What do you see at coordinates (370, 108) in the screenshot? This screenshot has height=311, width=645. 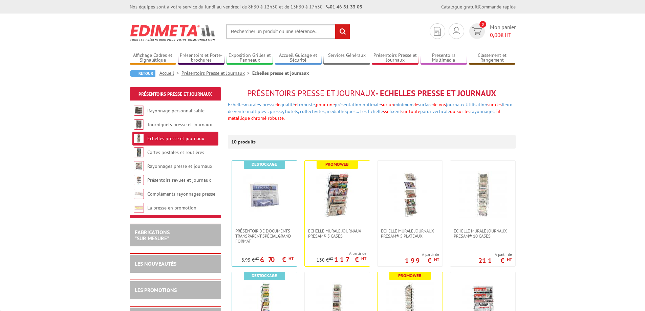 I see `span: de et pour une sur un de de vos . sur des` at bounding box center [370, 108].